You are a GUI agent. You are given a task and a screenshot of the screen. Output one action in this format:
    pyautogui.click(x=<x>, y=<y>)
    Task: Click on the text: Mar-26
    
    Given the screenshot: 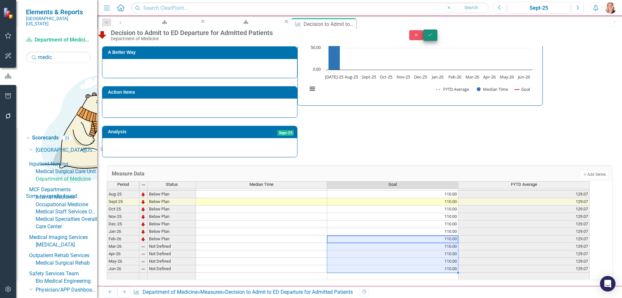 What is the action you would take?
    pyautogui.click(x=472, y=77)
    